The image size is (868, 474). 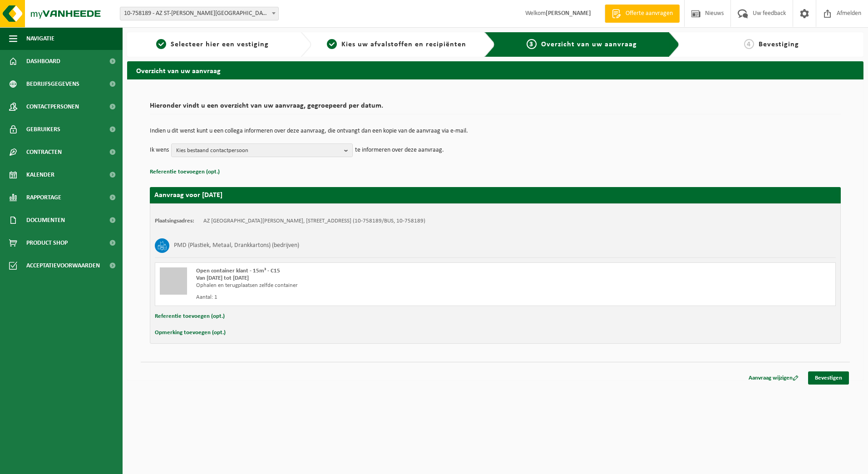 What do you see at coordinates (40, 38) in the screenshot?
I see `span: Navigatie` at bounding box center [40, 38].